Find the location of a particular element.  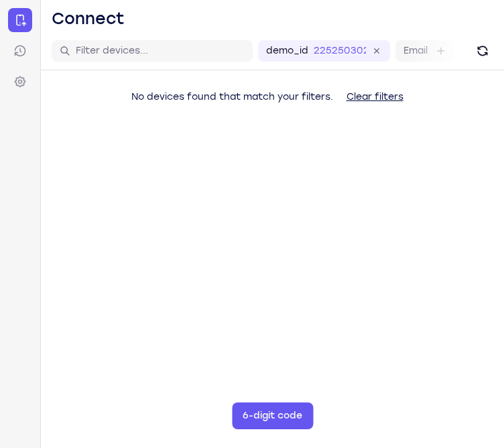

input: Filter devices... is located at coordinates (160, 51).